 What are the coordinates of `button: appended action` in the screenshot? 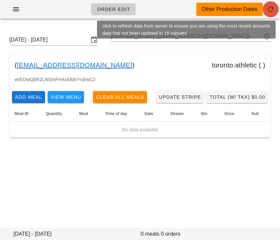 It's located at (266, 36).